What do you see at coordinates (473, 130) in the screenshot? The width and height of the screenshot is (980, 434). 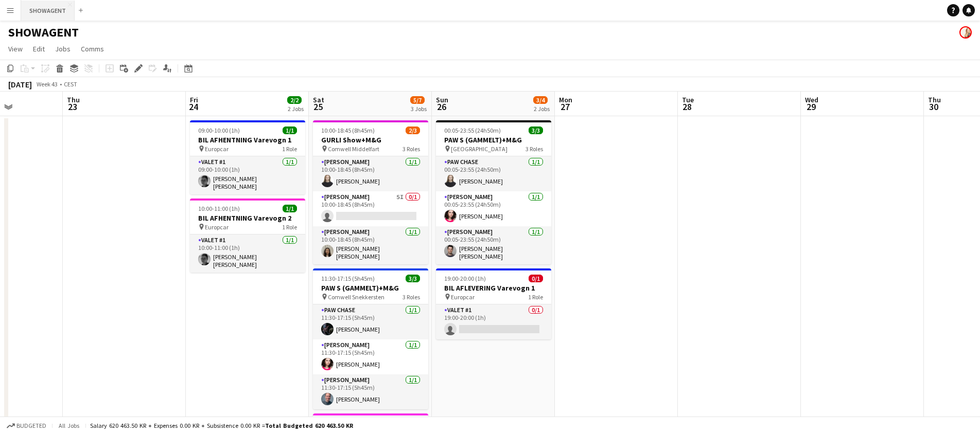 I see `span: 00:05-23:55 (24h50m)` at bounding box center [473, 130].